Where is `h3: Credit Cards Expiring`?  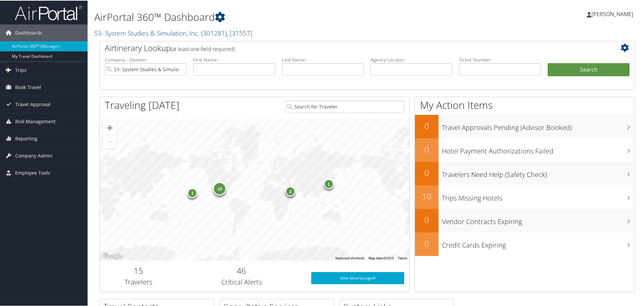 h3: Credit Cards Expiring is located at coordinates (538, 243).